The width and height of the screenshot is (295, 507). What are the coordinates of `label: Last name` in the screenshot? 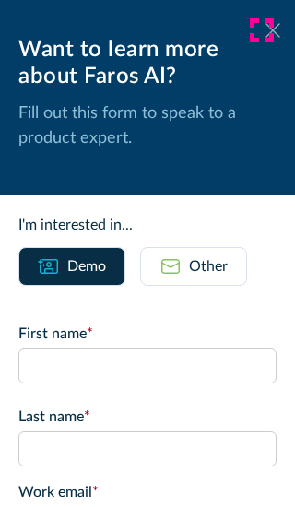 It's located at (148, 417).